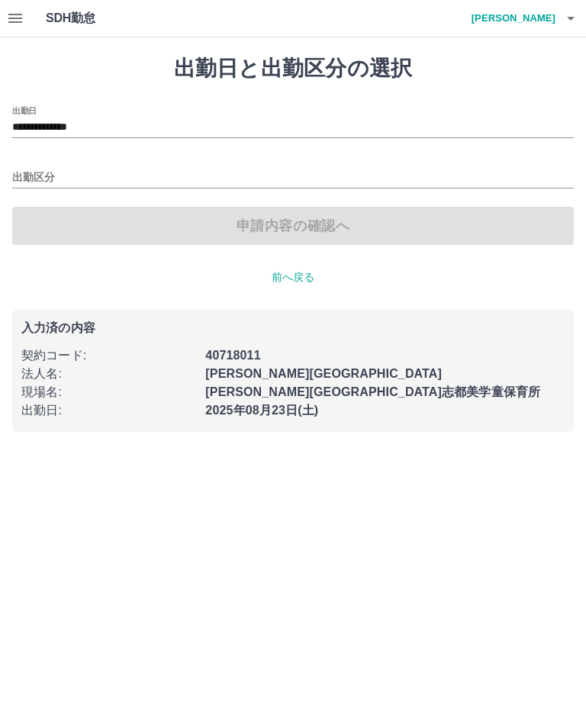 The image size is (586, 728). Describe the element at coordinates (293, 69) in the screenshot. I see `h1: 出勤日と出勤区分の選択` at that location.